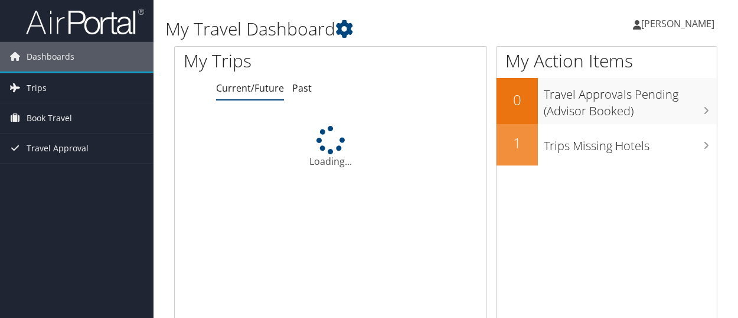 Image resolution: width=738 pixels, height=318 pixels. Describe the element at coordinates (630, 143) in the screenshot. I see `h3: Trips Missing Hotels` at that location.